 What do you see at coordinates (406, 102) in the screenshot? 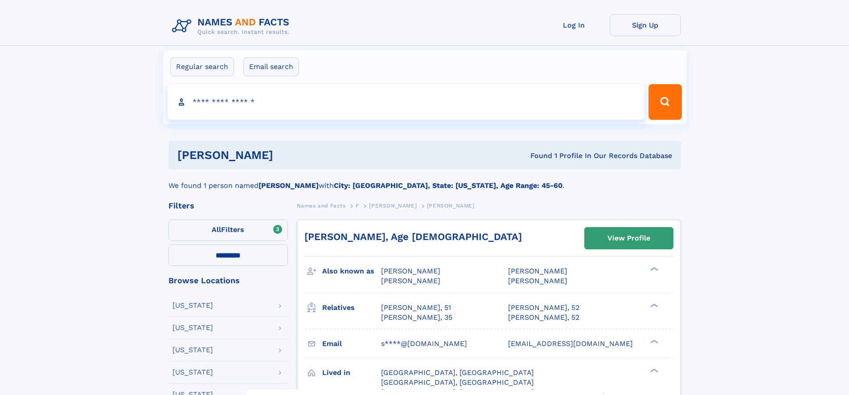
I see `input: search input` at bounding box center [406, 102].